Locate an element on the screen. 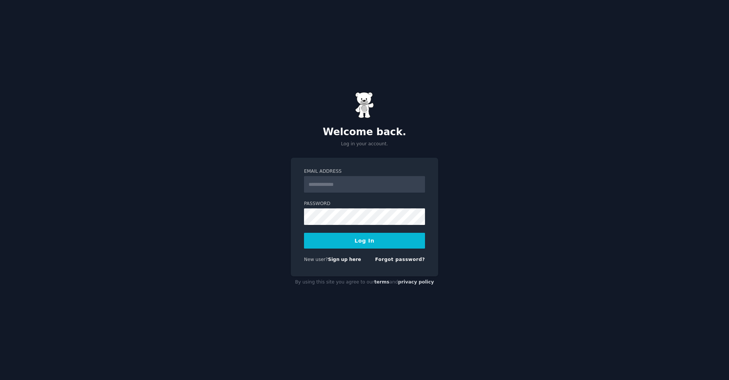 The height and width of the screenshot is (380, 729). label: Password is located at coordinates (364, 204).